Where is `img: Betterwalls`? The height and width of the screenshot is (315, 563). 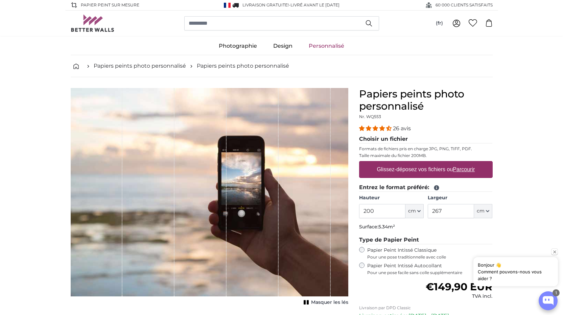
img: Betterwalls is located at coordinates (93, 23).